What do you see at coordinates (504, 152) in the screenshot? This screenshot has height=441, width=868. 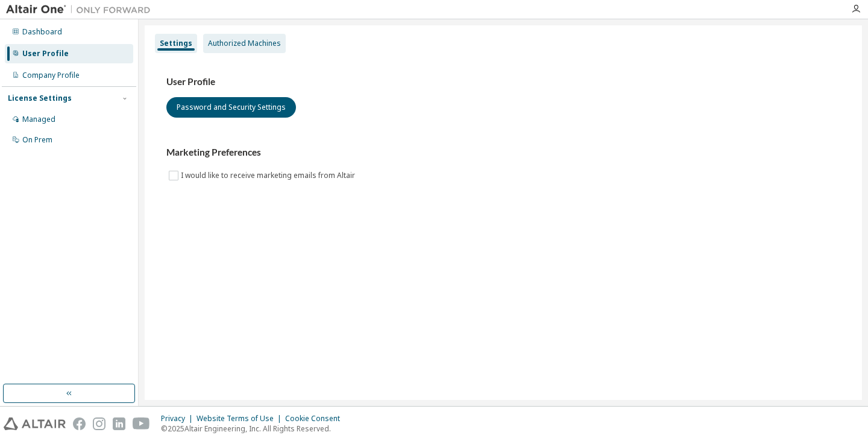 I see `h3: Marketing Preferences` at bounding box center [504, 152].